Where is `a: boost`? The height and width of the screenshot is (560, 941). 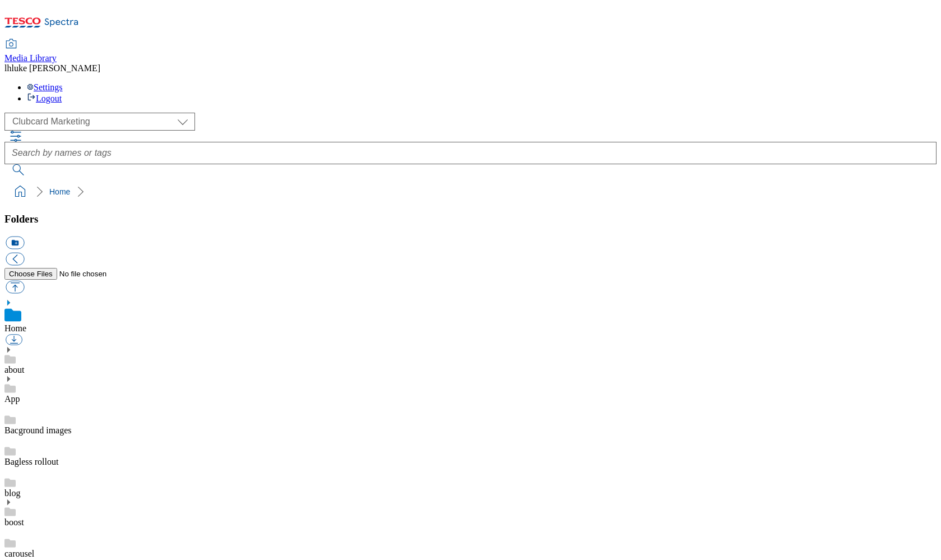
a: boost is located at coordinates (14, 522).